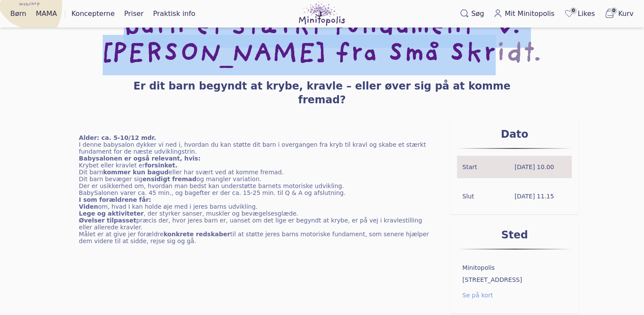 The height and width of the screenshot is (315, 644). Describe the element at coordinates (197, 234) in the screenshot. I see `strong: konkrete redskaber` at that location.